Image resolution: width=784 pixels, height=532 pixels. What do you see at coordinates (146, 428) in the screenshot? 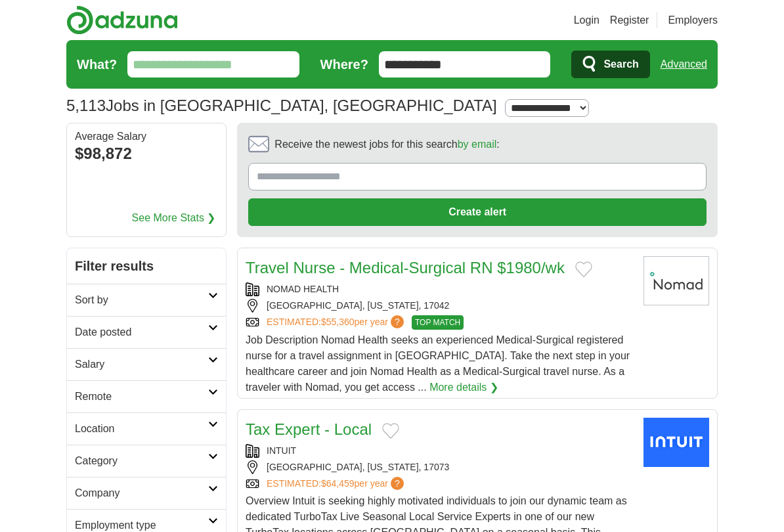
I see `a: Location` at bounding box center [146, 428].